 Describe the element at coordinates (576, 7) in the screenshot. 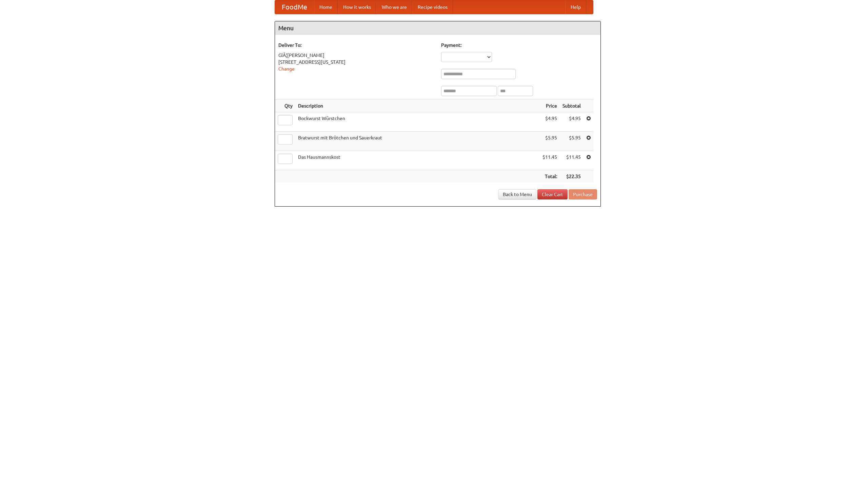

I see `a: Help` at that location.